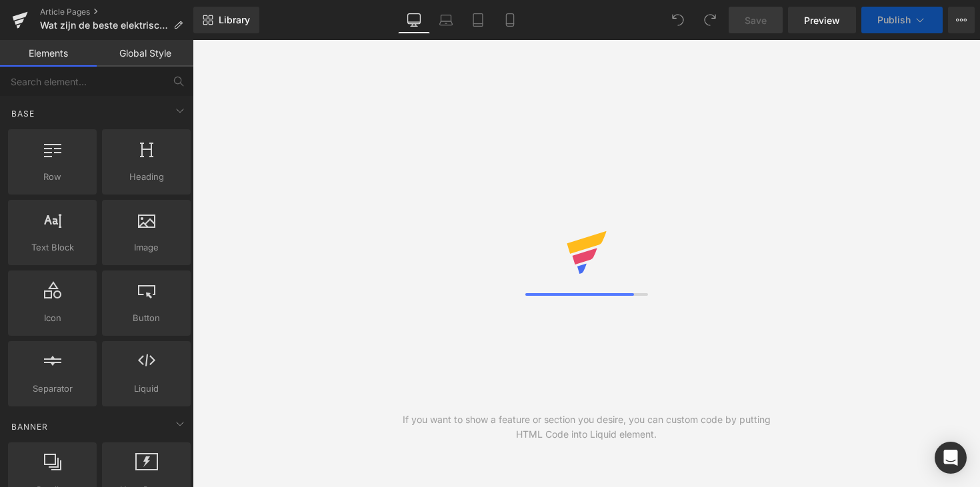  Describe the element at coordinates (822, 20) in the screenshot. I see `a: Preview` at that location.